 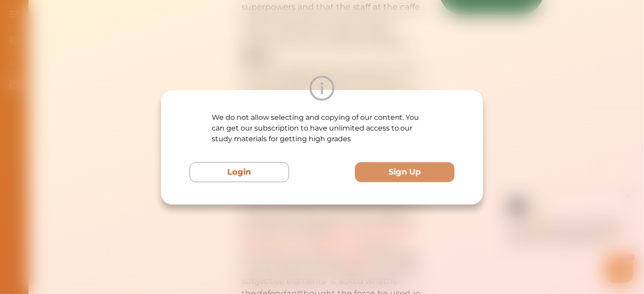 I want to click on div: Nini, so click(x=105, y=19).